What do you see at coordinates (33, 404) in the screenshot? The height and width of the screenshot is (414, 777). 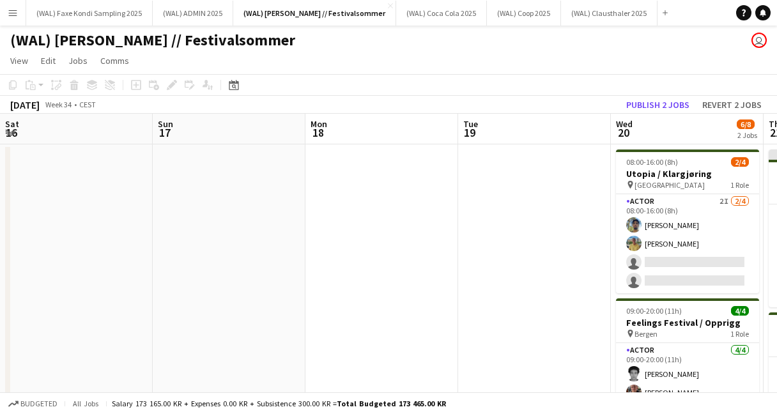 I see `button: Budgeted` at bounding box center [33, 404].